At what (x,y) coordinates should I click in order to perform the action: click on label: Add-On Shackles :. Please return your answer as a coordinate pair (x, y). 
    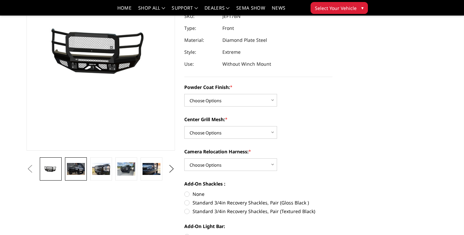
    Looking at the image, I should click on (259, 183).